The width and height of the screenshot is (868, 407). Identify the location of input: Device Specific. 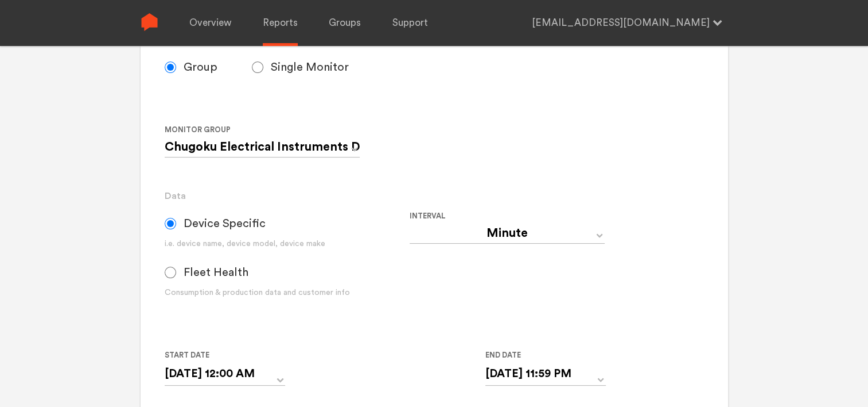
(171, 224).